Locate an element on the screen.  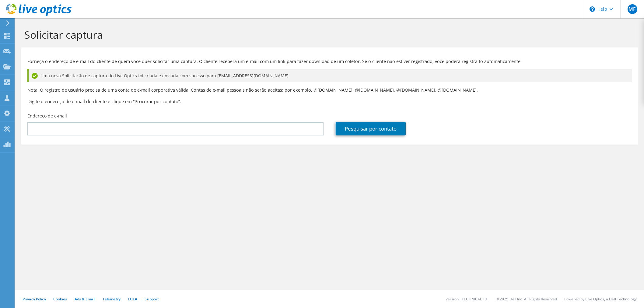
p: Nota: O registro de usuário precisa de uma conta de e-mail corporativa válida. Contas de e-mail p... is located at coordinates (330, 90).